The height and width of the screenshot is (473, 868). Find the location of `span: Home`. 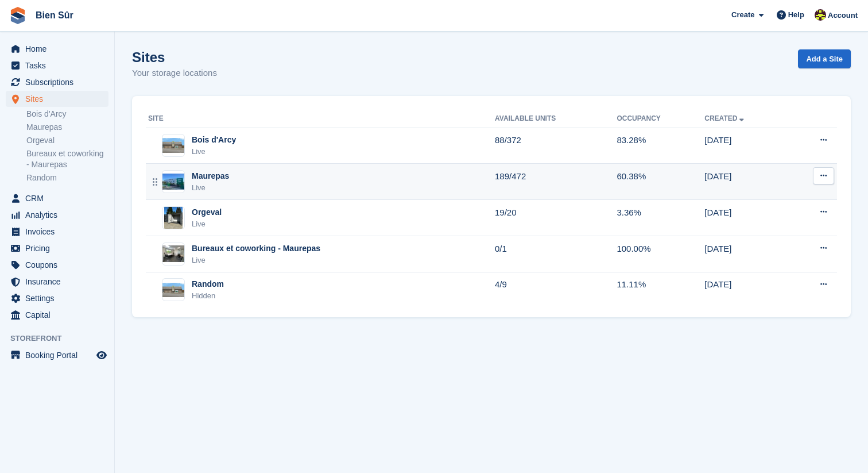

span: Home is located at coordinates (60, 49).